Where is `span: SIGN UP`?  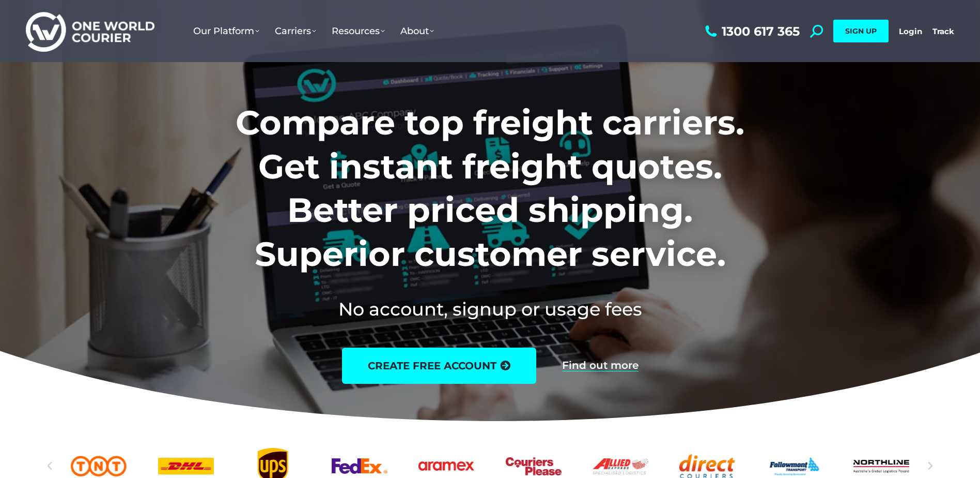
span: SIGN UP is located at coordinates (860, 31).